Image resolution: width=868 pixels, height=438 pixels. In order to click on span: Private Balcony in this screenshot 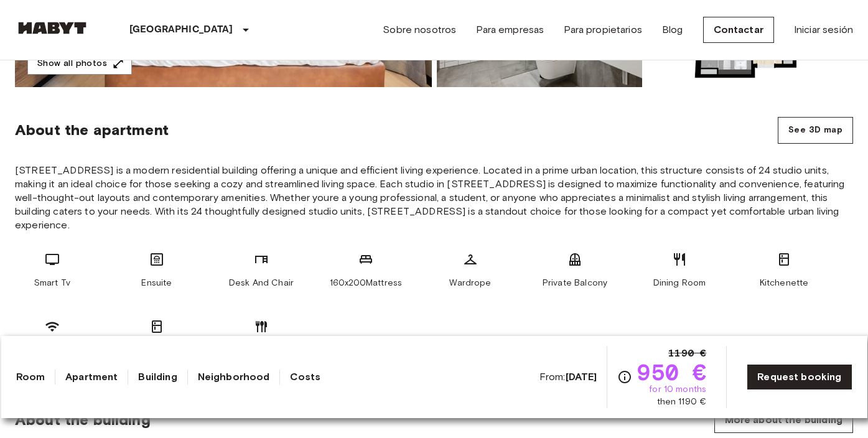, I will do `click(575, 284)`.